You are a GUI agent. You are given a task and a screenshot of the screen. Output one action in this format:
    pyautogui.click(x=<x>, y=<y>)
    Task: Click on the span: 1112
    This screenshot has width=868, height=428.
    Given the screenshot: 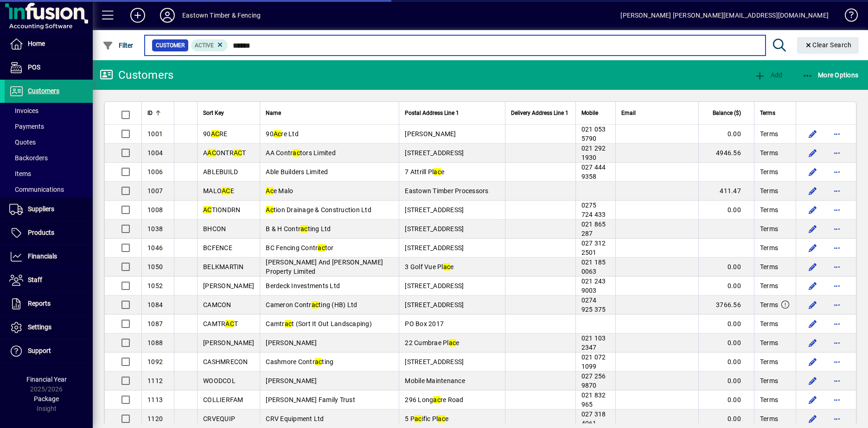 What is the action you would take?
    pyautogui.click(x=155, y=381)
    